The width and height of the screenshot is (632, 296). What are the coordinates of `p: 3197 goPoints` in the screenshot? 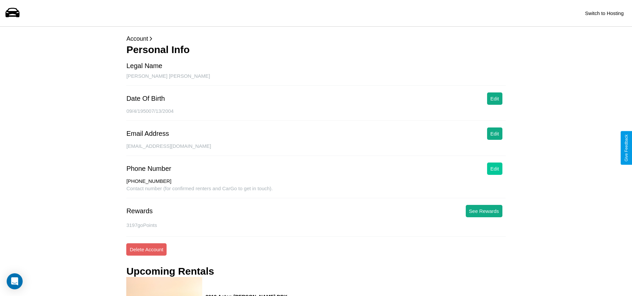 It's located at (316, 225).